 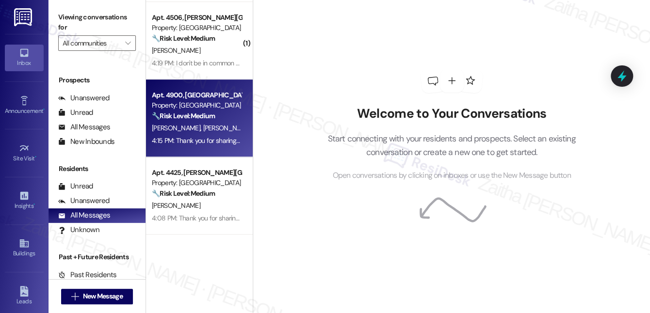 What do you see at coordinates (451, 176) in the screenshot?
I see `span: Open conversations by clicking on inboxes or use the New Message button` at bounding box center [451, 176].